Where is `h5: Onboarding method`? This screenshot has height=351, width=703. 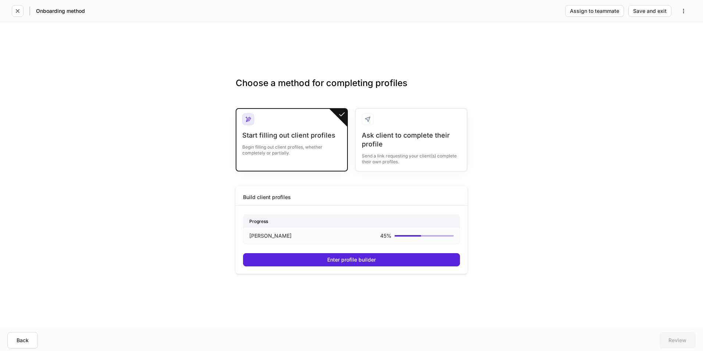 h5: Onboarding method is located at coordinates (60, 11).